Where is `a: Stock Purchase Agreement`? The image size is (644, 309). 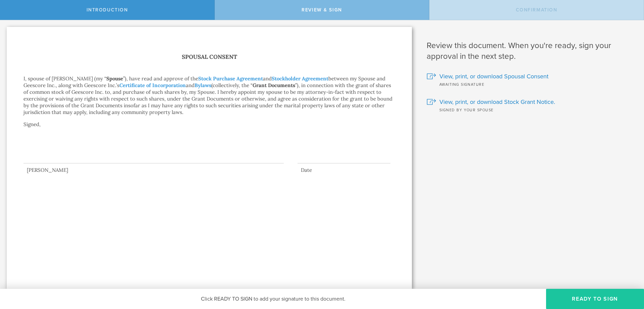 a: Stock Purchase Agreement is located at coordinates (231, 78).